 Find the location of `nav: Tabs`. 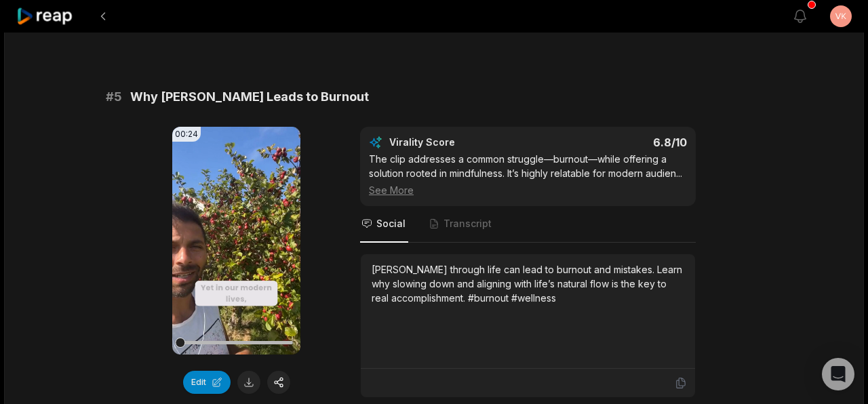

nav: Tabs is located at coordinates (528, 224).